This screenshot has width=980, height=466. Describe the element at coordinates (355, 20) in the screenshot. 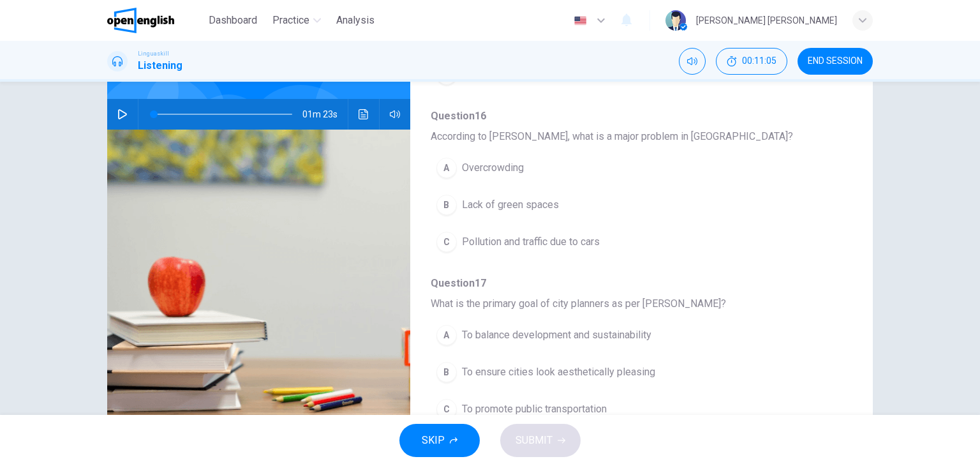

I see `a: Analysis` at that location.